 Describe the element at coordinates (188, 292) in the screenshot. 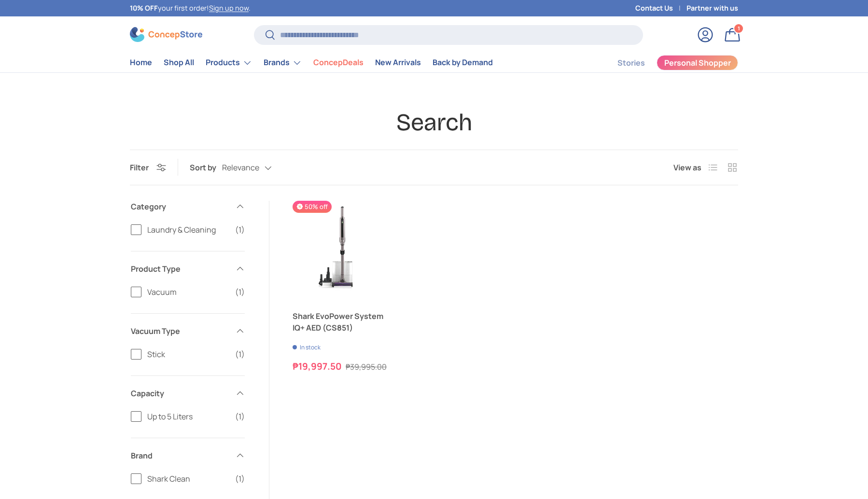

I see `span: Vacuum` at that location.